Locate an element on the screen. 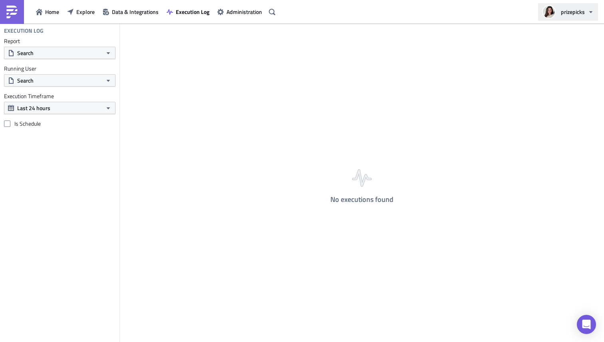  h4: Execution Log is located at coordinates (24, 31).